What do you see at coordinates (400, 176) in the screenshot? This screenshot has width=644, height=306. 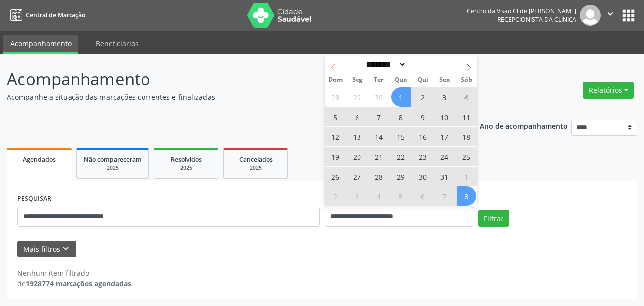 I see `span: Outubro 29, 2025` at bounding box center [400, 176].